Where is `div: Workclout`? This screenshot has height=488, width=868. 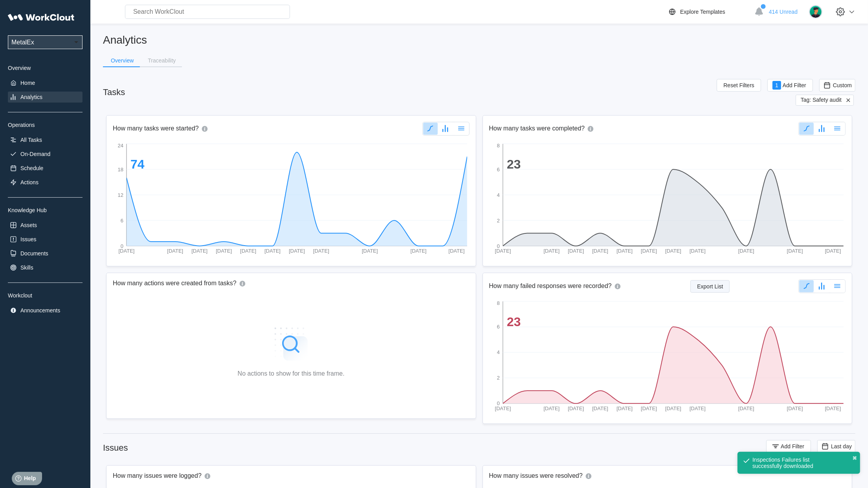 div: Workclout is located at coordinates (45, 295).